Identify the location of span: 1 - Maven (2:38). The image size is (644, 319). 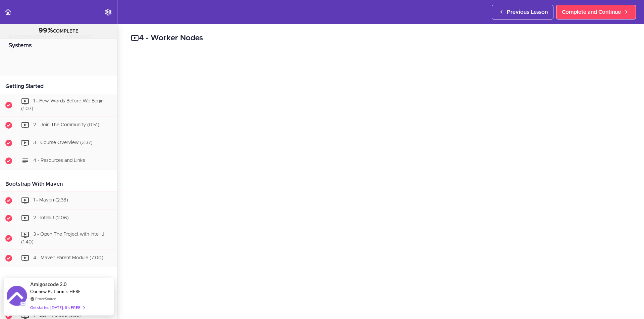
(51, 200).